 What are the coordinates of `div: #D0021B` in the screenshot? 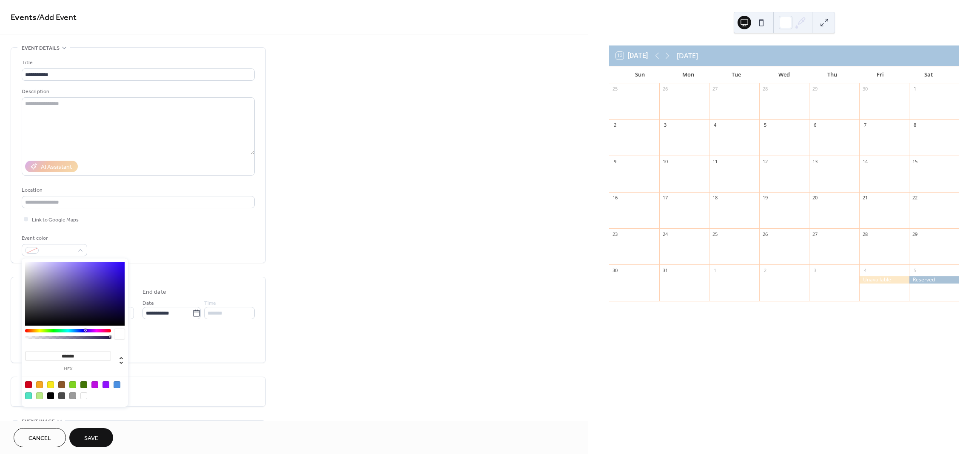 It's located at (28, 385).